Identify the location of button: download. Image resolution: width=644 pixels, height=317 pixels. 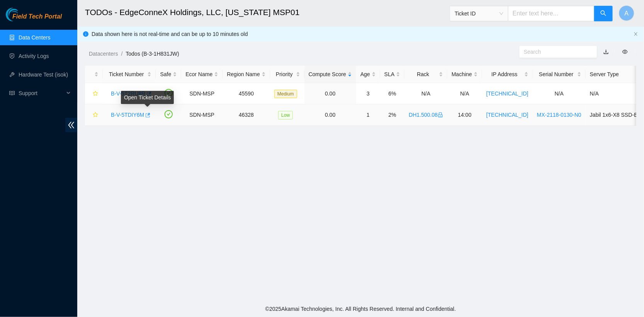
(606, 52).